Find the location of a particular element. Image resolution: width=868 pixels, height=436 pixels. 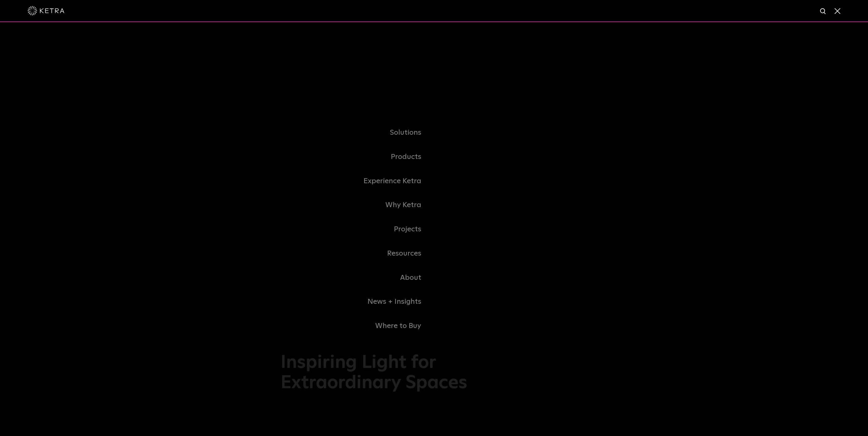

a: Projects is located at coordinates (358, 229).